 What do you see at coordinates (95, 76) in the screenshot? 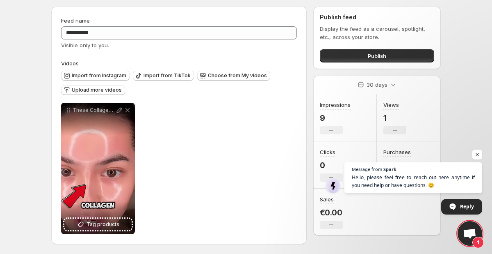
I see `button: Import from Instagram` at bounding box center [95, 76].